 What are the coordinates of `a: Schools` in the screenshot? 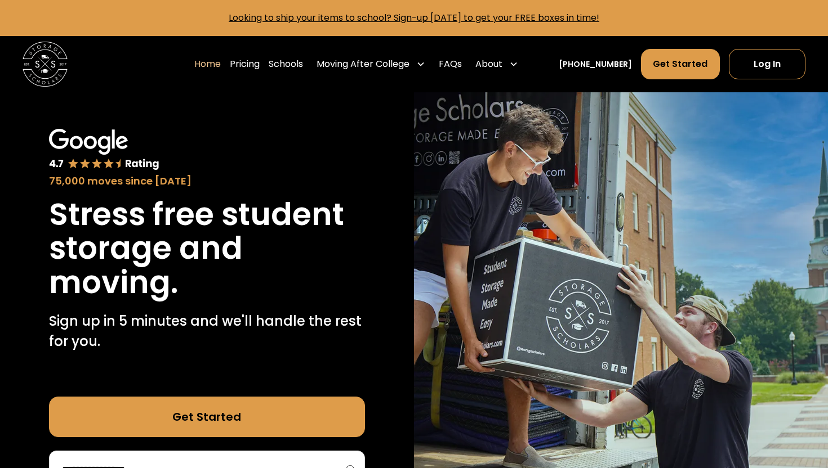 It's located at (285, 64).